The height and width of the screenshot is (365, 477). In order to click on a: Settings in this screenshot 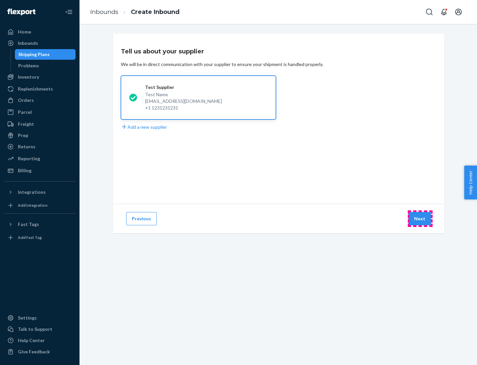, I will do `click(40, 318)`.